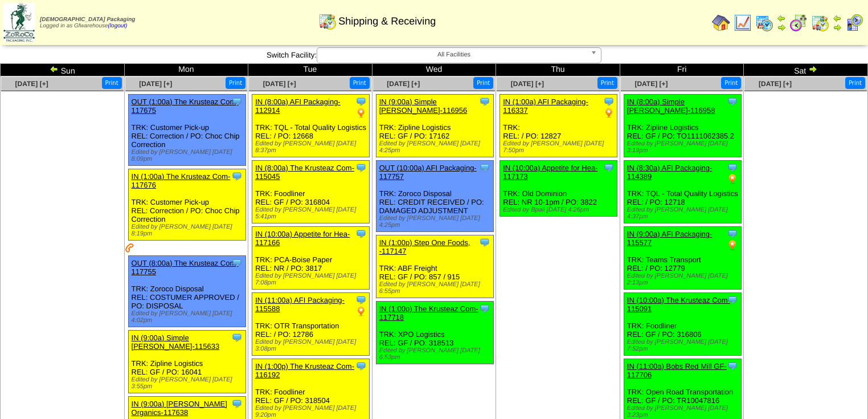 The height and width of the screenshot is (419, 868). I want to click on a: IN (1:00p) Step One Foods, -117147, so click(425, 247).